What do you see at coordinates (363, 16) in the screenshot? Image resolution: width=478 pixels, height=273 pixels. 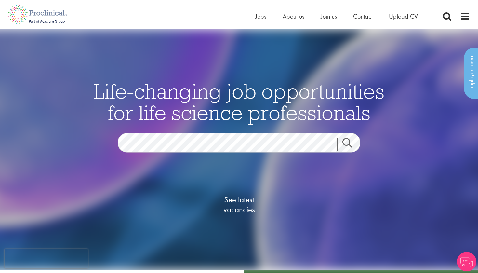 I see `span: Contact` at bounding box center [363, 16].